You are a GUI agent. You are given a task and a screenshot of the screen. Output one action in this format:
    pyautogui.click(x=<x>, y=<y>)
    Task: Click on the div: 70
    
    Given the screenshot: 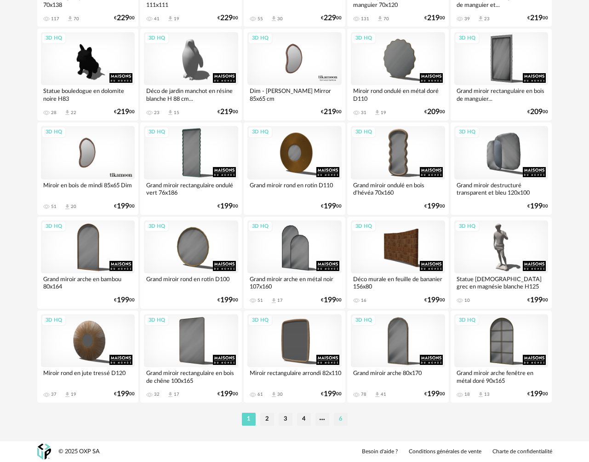 What is the action you would take?
    pyautogui.click(x=386, y=19)
    